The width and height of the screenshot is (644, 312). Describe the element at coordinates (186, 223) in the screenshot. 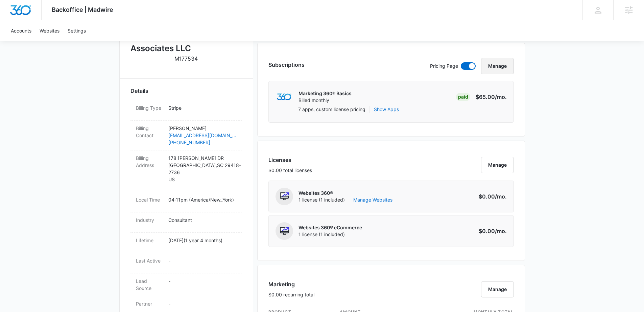

I see `div: IndustryConsultant` at that location.